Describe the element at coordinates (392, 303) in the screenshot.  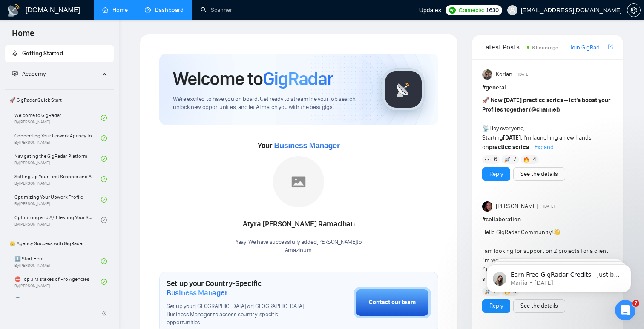
I see `button: Contact our team` at that location.